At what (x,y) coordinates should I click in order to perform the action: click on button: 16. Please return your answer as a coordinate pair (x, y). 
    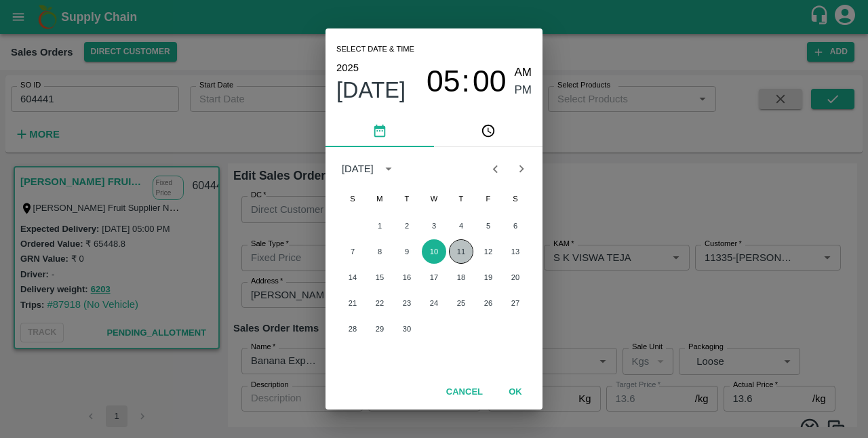
    Looking at the image, I should click on (407, 277).